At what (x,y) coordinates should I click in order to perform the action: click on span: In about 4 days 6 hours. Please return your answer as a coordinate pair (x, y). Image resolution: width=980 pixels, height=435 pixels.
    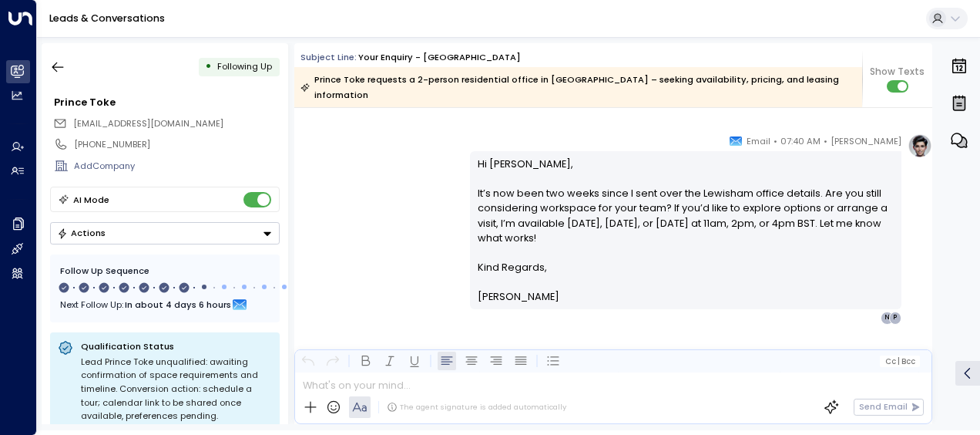
    Looking at the image, I should click on (178, 304).